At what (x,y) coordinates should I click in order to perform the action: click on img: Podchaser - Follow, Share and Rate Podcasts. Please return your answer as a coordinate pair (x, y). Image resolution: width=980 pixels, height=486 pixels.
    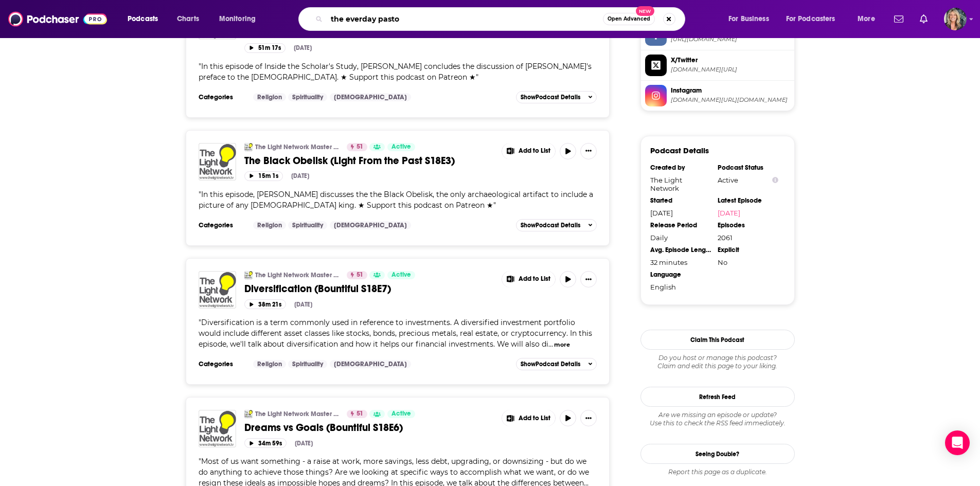
    Looking at the image, I should click on (58, 19).